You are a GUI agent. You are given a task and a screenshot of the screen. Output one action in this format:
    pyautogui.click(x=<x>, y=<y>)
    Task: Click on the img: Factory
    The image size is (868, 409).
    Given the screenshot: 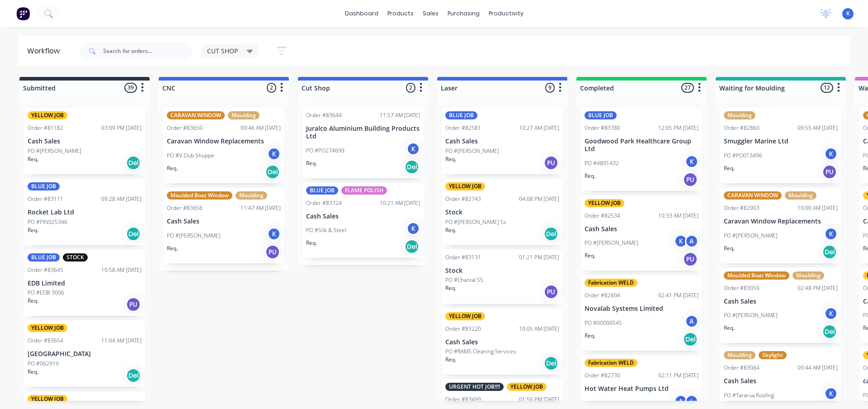 What is the action you would take?
    pyautogui.click(x=23, y=14)
    